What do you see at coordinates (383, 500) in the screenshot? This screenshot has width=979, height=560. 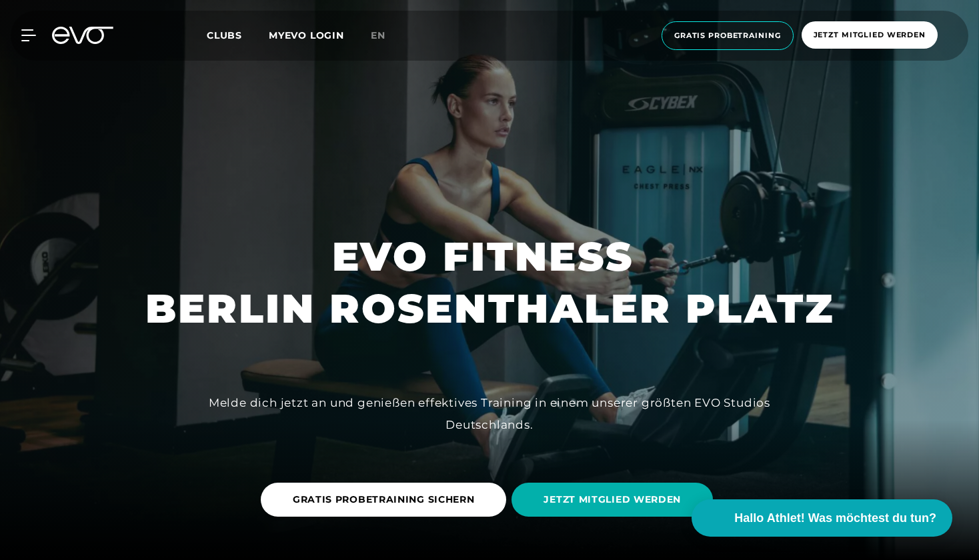 I see `span: GRATIS PROBETRAINING SICHERN` at bounding box center [383, 500].